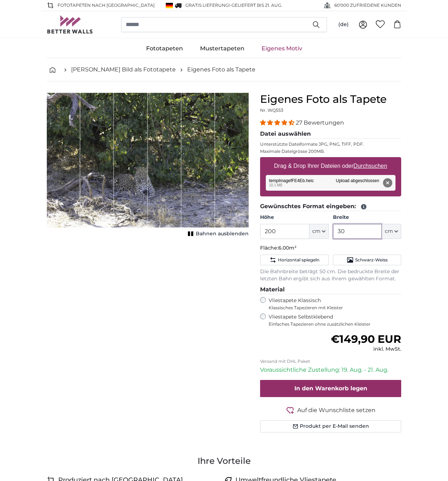 The width and height of the screenshot is (448, 481). What do you see at coordinates (217, 234) in the screenshot?
I see `button: Bahnen ausblenden` at bounding box center [217, 234].